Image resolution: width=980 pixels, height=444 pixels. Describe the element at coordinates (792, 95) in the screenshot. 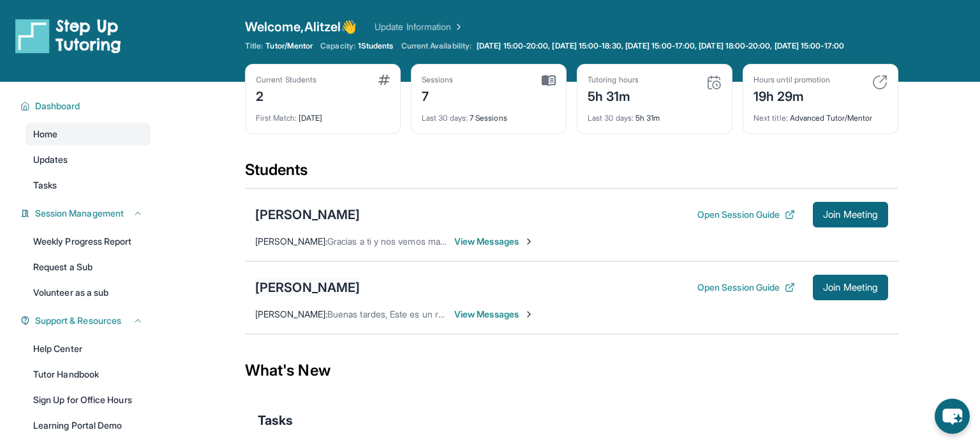

I see `div: 19h 29m` at that location.